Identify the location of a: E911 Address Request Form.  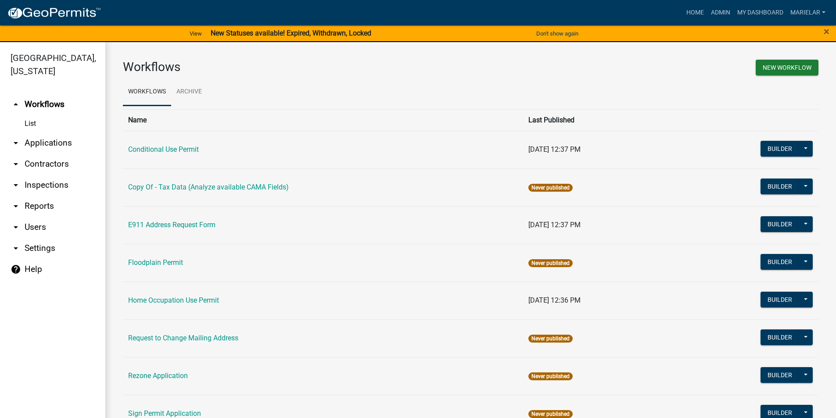
(172, 225).